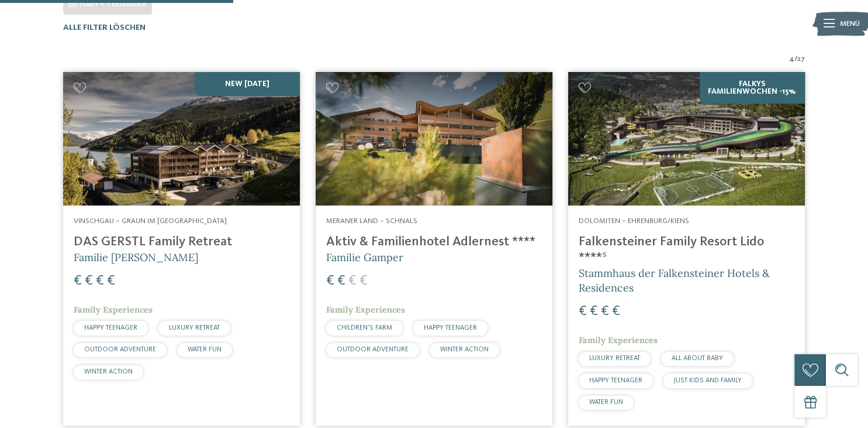 The image size is (868, 428). I want to click on span: JUST KIDS AND FAMILY, so click(708, 380).